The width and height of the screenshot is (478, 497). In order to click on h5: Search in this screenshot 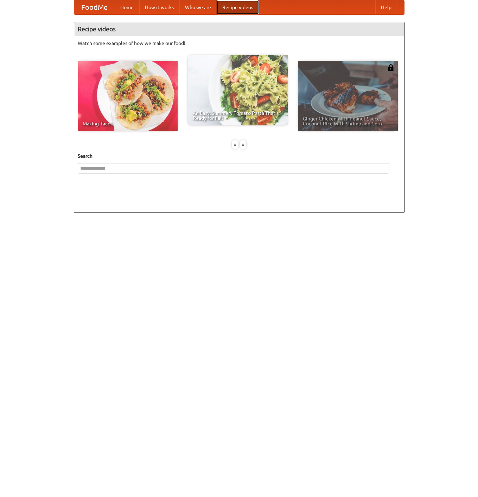, I will do `click(239, 156)`.